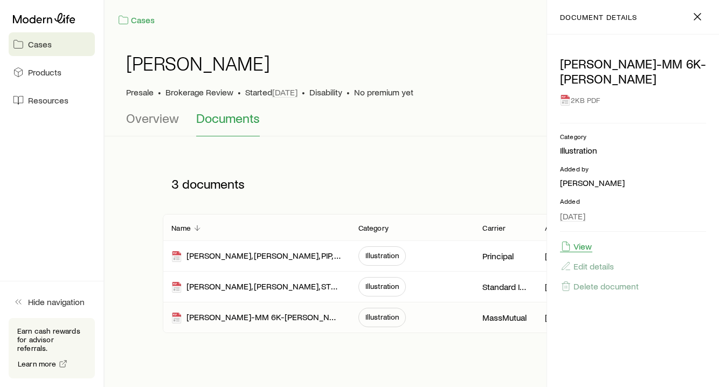 This screenshot has height=387, width=719. Describe the element at coordinates (37, 364) in the screenshot. I see `span: Learn more` at that location.